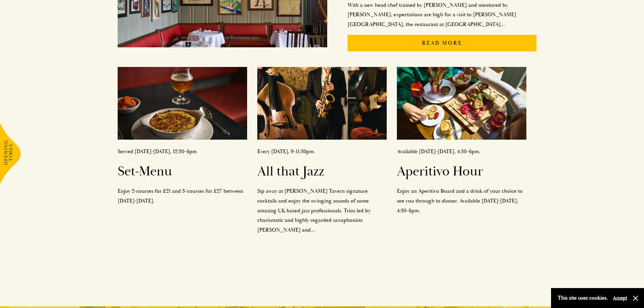  I want to click on p: This site uses cookies., so click(583, 298).